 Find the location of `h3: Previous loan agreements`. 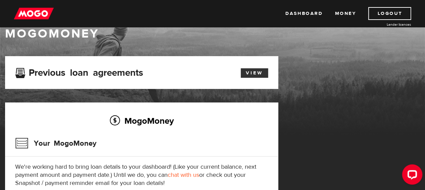

h3: Previous loan agreements is located at coordinates (79, 72).